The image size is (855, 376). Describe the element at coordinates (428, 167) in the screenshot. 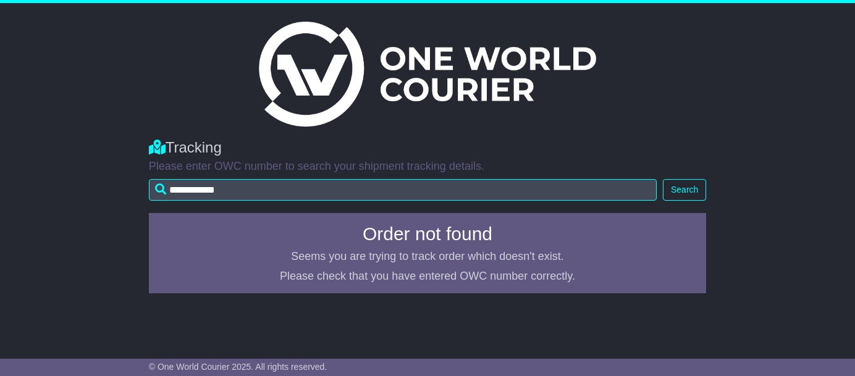

I see `p: Please enter OWC number to search your shipment tracking details.` at that location.